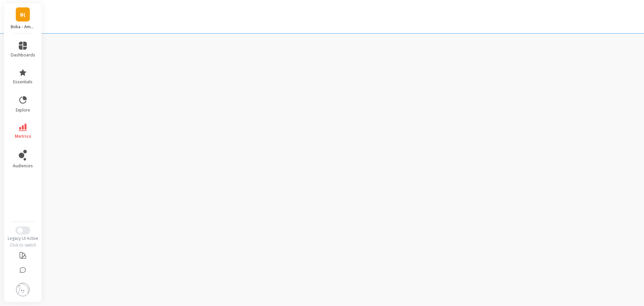  Describe the element at coordinates (23, 27) in the screenshot. I see `p: Boka - Amazon (Essor)` at that location.